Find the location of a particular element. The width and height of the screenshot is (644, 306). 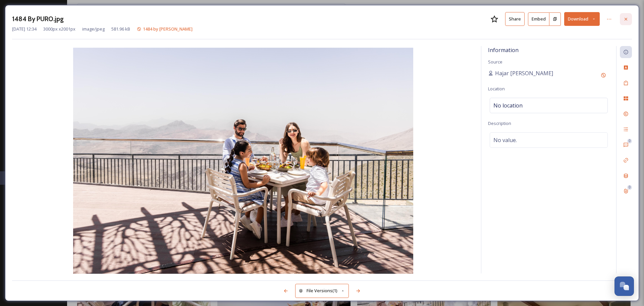

button: Embed is located at coordinates (539, 19).